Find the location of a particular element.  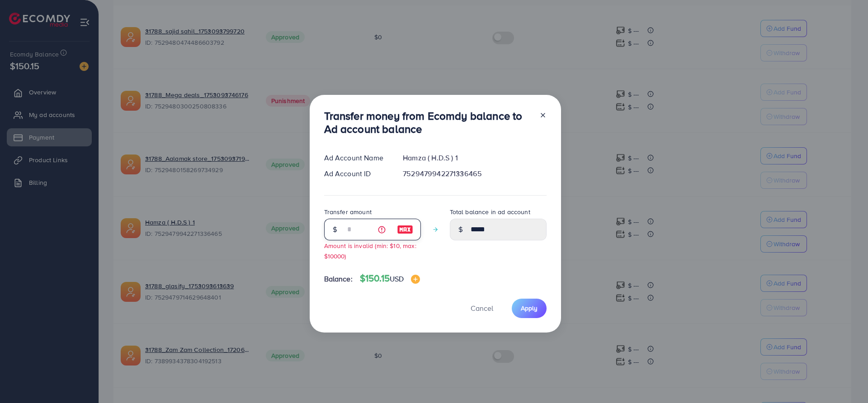

span: Cancel is located at coordinates (482, 308).